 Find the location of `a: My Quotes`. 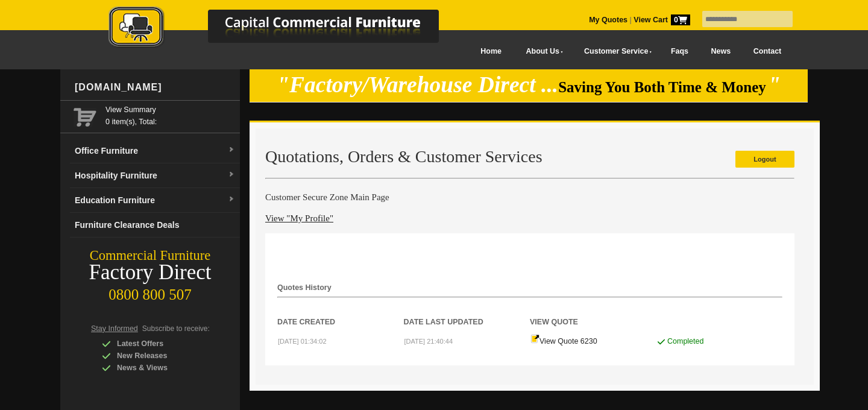

a: My Quotes is located at coordinates (608, 20).